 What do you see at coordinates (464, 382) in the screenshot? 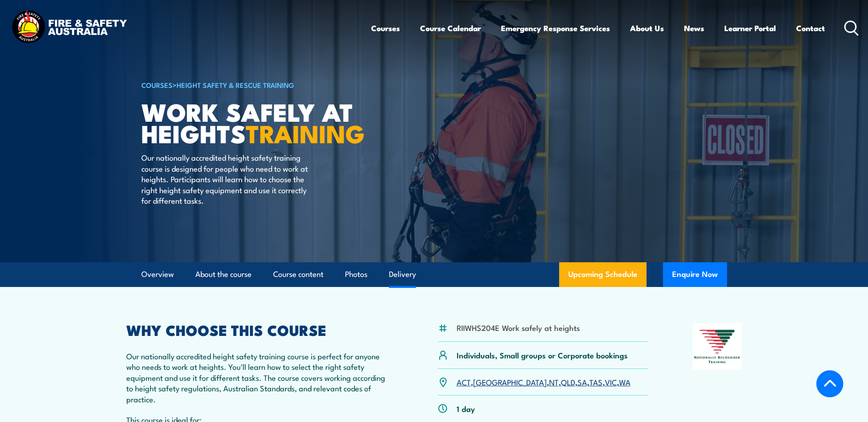
I see `a: ACT` at bounding box center [464, 382].